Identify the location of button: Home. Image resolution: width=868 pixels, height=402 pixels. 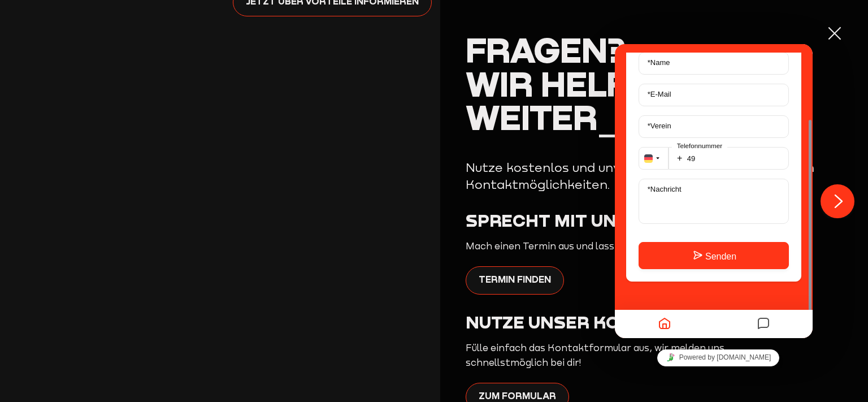
(50, 280).